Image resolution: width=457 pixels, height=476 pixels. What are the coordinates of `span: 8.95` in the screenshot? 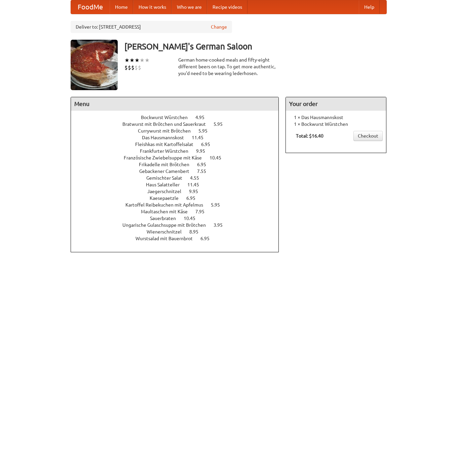 It's located at (197, 232).